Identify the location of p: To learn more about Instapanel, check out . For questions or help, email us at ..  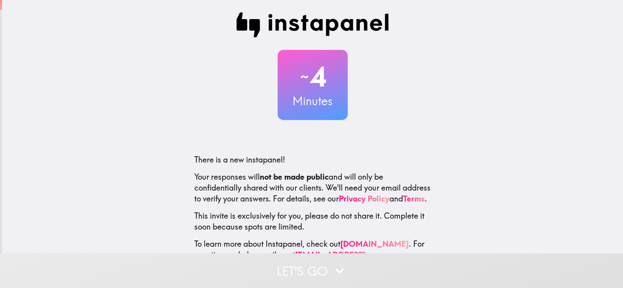
(313, 255).